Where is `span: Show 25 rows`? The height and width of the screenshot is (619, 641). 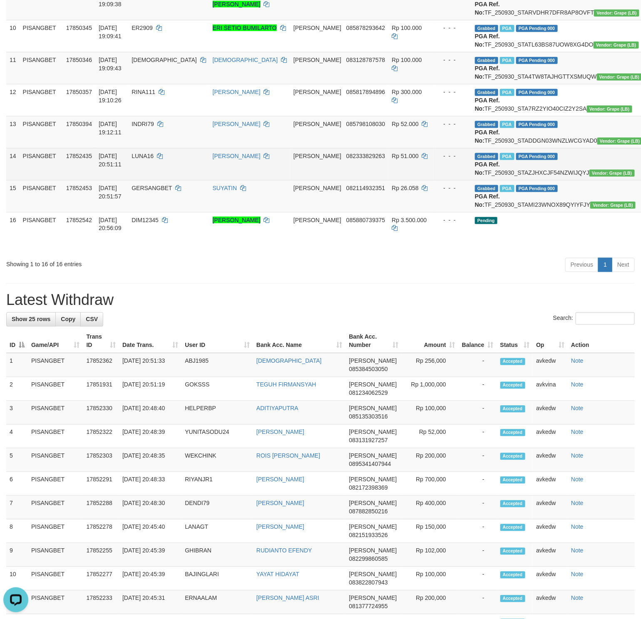 span: Show 25 rows is located at coordinates (31, 320).